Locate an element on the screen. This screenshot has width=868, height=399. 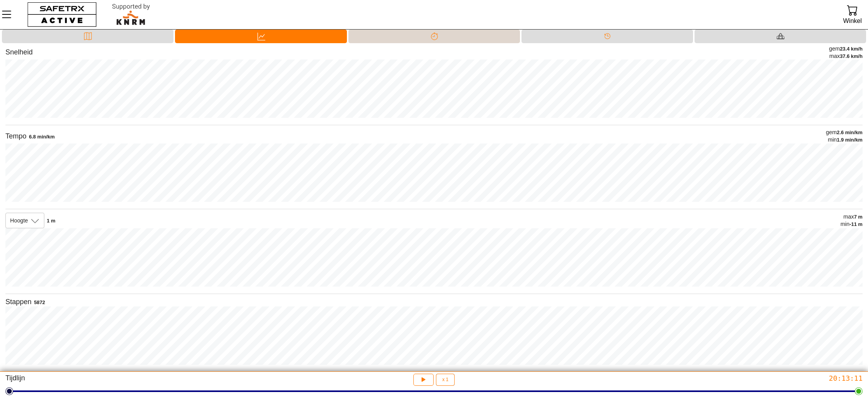
div: 6.8 min/km is located at coordinates (42, 137).